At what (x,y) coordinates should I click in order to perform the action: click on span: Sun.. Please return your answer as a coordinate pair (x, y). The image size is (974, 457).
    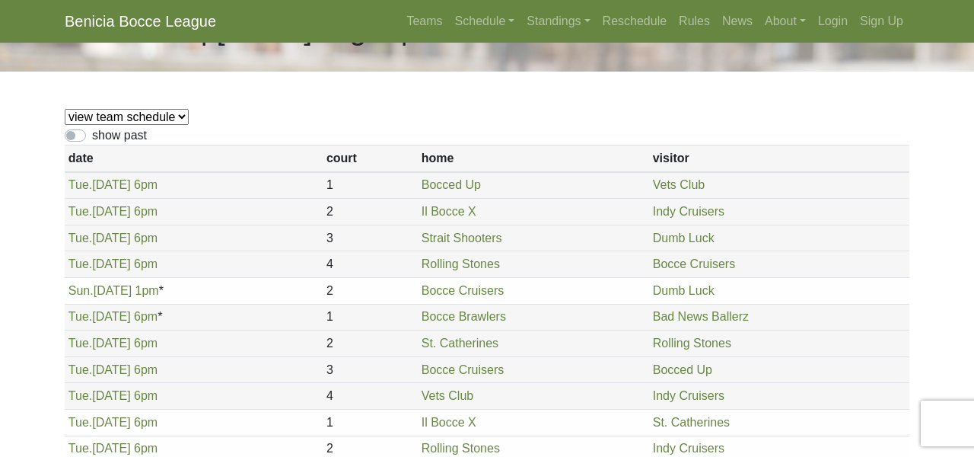
    Looking at the image, I should click on (81, 290).